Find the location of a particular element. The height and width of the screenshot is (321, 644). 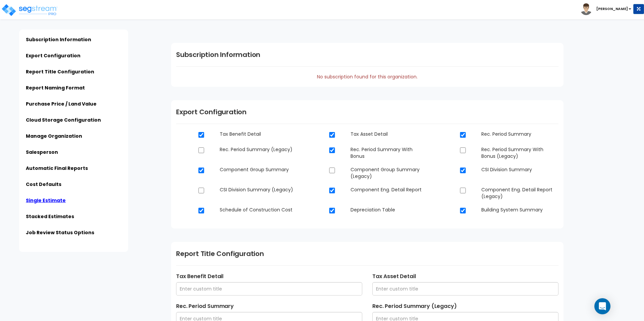

dd: Tax Asset Detail is located at coordinates (389, 134).